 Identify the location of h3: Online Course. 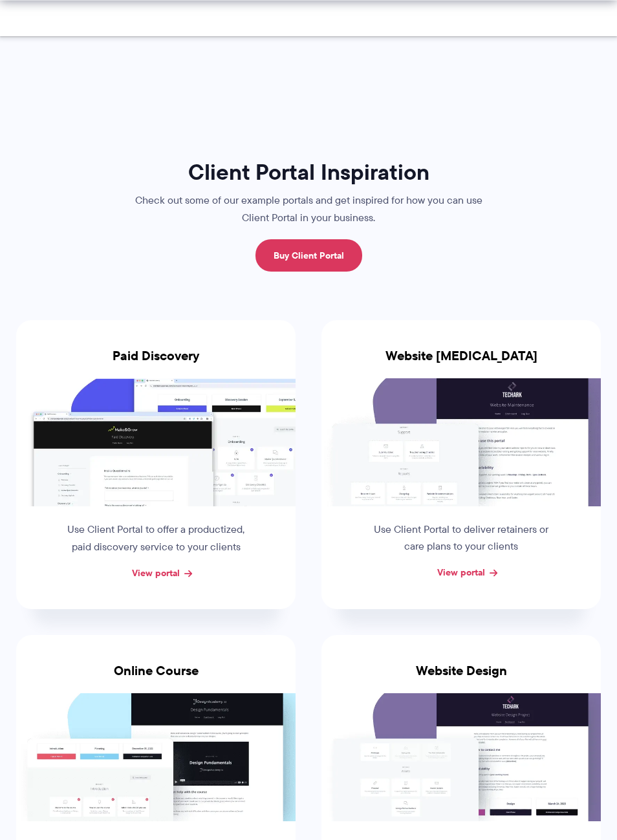
(156, 678).